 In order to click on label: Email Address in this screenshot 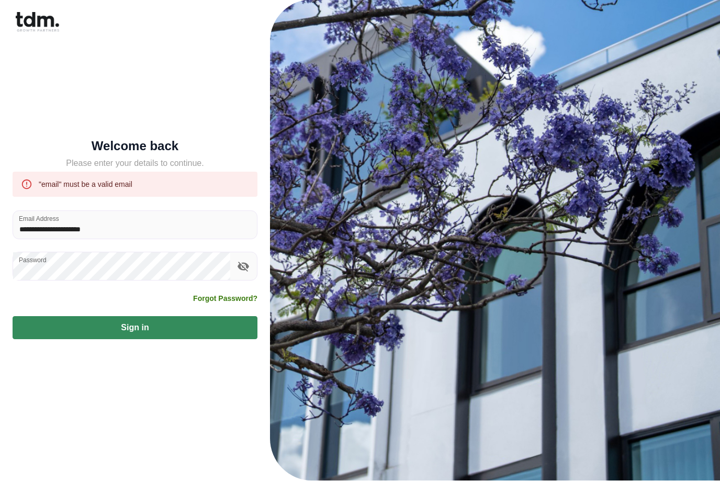, I will do `click(39, 219)`.